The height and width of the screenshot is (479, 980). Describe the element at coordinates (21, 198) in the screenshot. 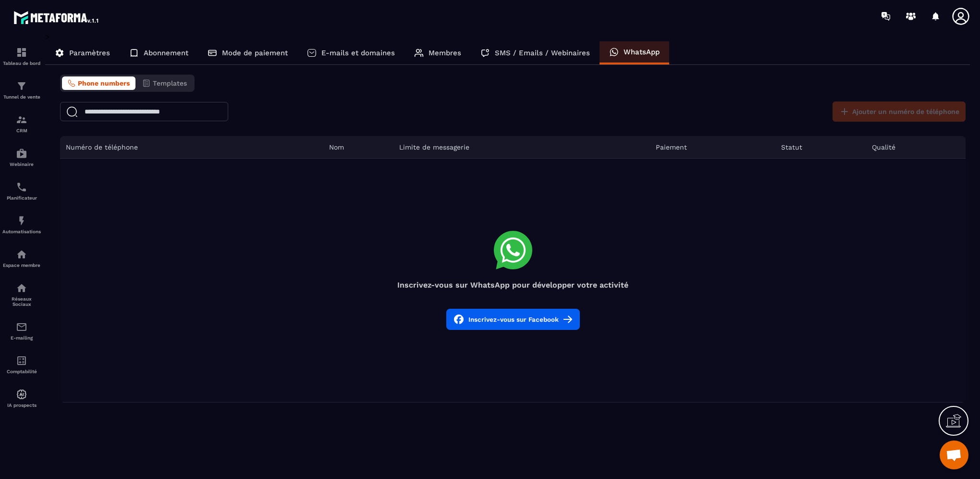

I see `p: Planificateur` at that location.